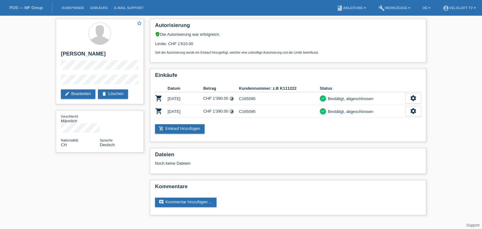 This screenshot has width=482, height=229. Describe the element at coordinates (340, 8) in the screenshot. I see `i: book` at that location.